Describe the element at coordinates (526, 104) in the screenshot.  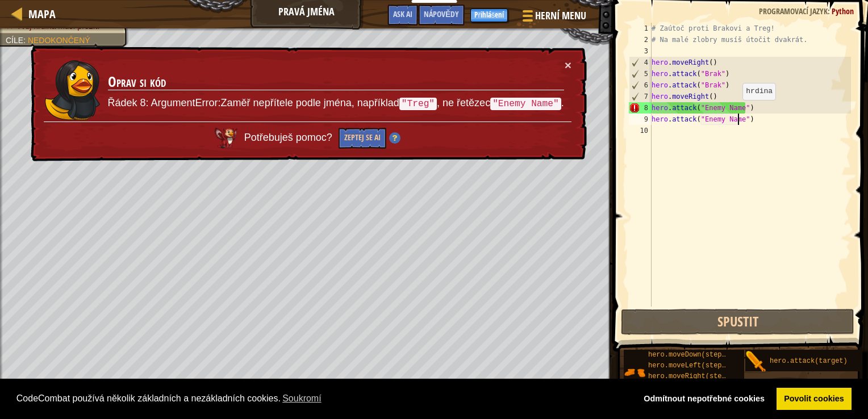
I see `code: "Enemy Name"` at that location.